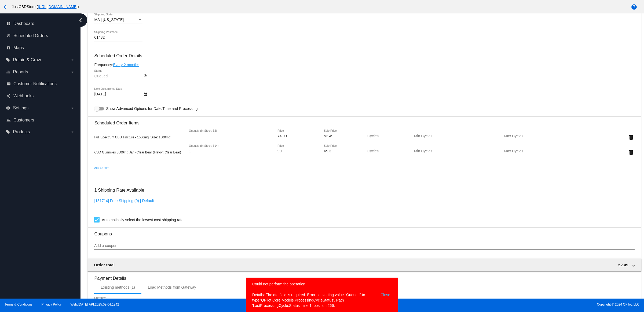 The image size is (644, 312). I want to click on input: Add a coupon, so click(364, 246).